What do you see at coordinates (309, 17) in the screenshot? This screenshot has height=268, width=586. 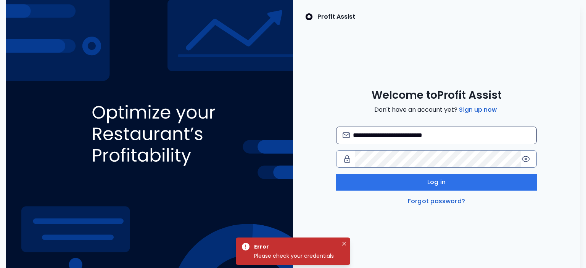 I see `img: SpotOn Logo` at bounding box center [309, 17].